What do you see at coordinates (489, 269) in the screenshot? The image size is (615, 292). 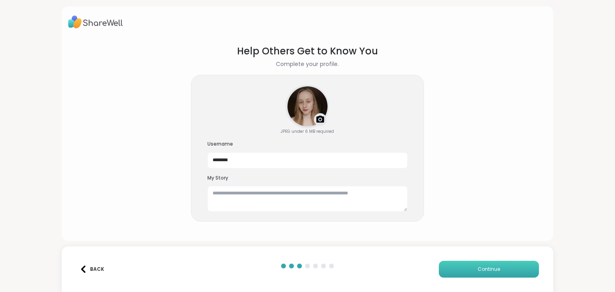 I see `button: Continue` at bounding box center [489, 269].